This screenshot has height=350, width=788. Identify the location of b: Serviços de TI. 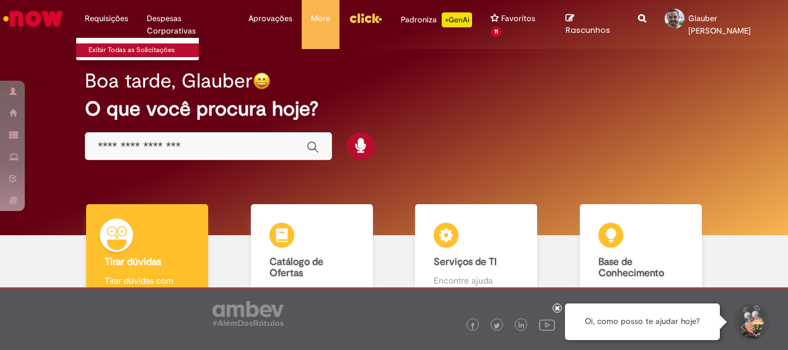
(465, 262).